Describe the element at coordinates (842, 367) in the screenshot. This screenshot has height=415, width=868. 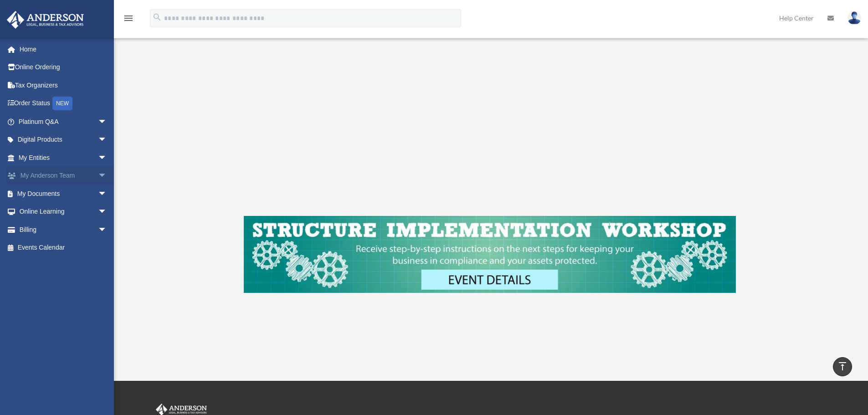
I see `a: vertical_align_top` at that location.